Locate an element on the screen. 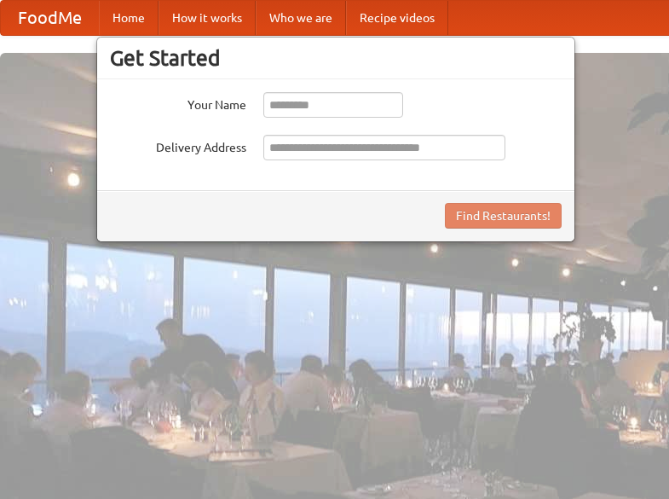 The height and width of the screenshot is (499, 669). h3: Get Started is located at coordinates (336, 58).